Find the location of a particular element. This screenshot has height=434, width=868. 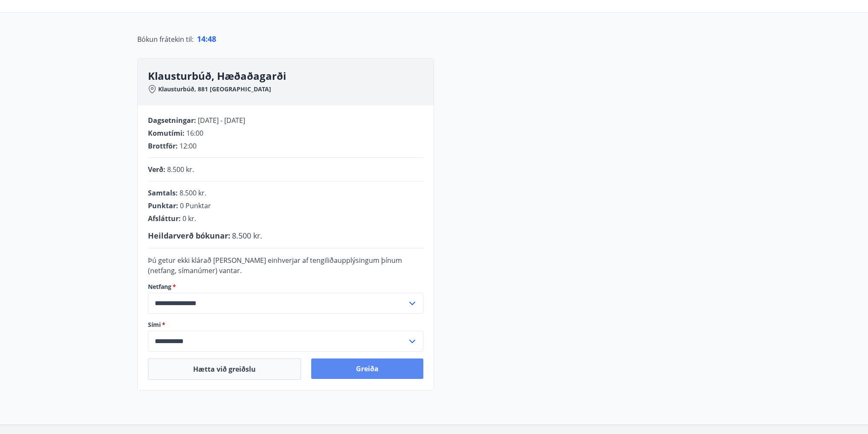

span: Punktar : is located at coordinates (163, 205).